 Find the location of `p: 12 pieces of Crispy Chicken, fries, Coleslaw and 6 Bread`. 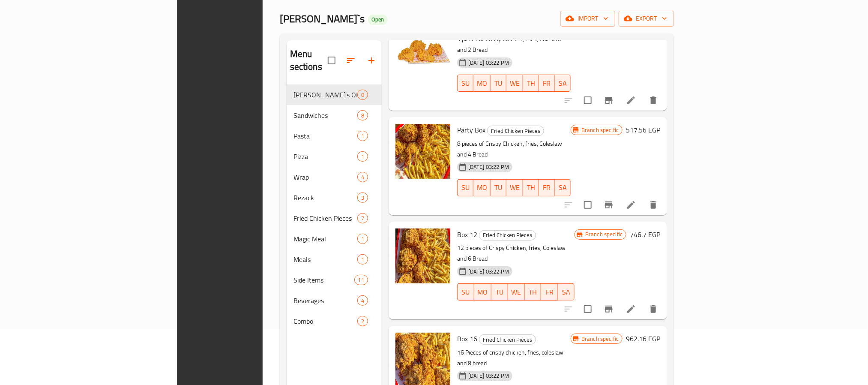

p: 12 pieces of Crispy Chicken, fries, Coleslaw and 6 Bread is located at coordinates (516, 254).